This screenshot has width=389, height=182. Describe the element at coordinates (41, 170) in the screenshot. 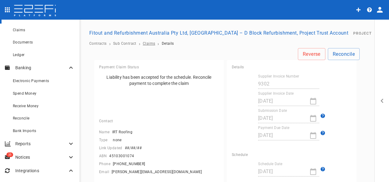

I see `p: Integrations` at that location.